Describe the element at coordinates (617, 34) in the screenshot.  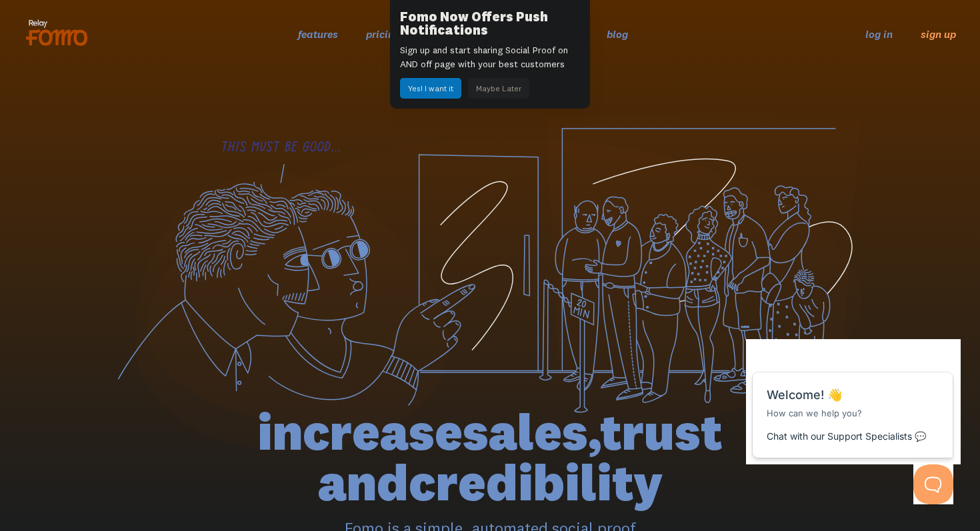
I see `a: blog` at that location.